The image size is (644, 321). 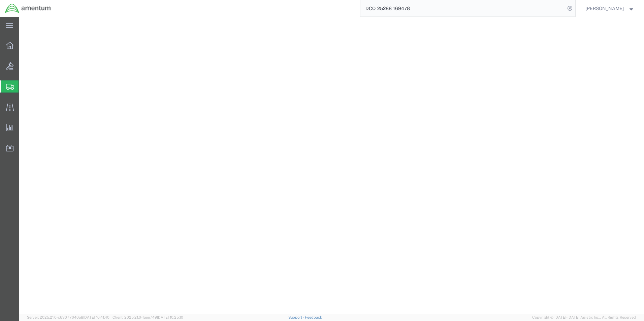 I want to click on span: Andrew Kestner, so click(x=605, y=8).